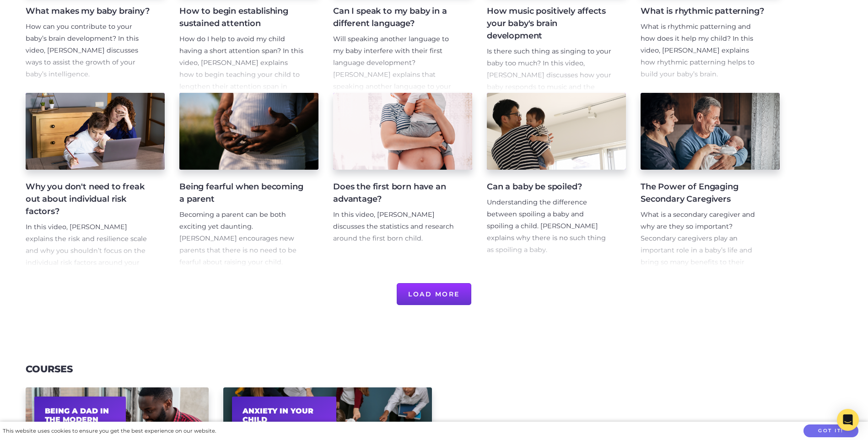  I want to click on h4: Does the first born have an advantage?, so click(396, 193).